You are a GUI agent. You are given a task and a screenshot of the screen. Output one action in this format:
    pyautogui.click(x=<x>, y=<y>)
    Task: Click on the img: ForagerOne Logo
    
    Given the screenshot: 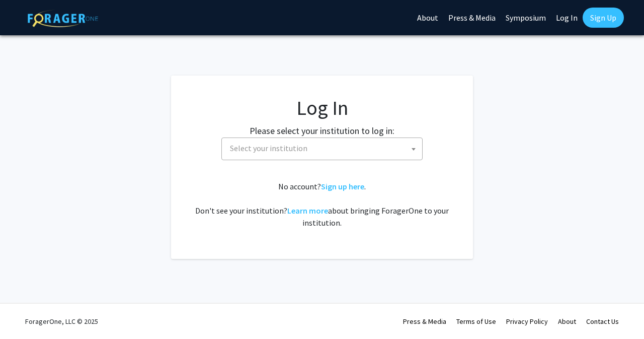 What is the action you would take?
    pyautogui.click(x=63, y=18)
    